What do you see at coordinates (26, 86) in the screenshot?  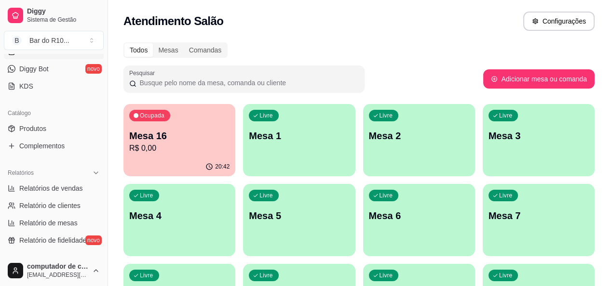 I see `span: KDS` at bounding box center [26, 86].